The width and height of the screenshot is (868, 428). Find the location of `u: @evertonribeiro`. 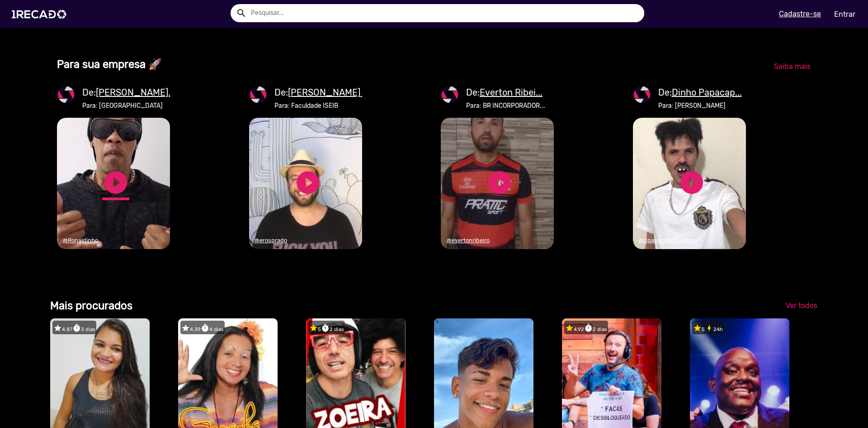

u: @evertonribeiro is located at coordinates (468, 240).